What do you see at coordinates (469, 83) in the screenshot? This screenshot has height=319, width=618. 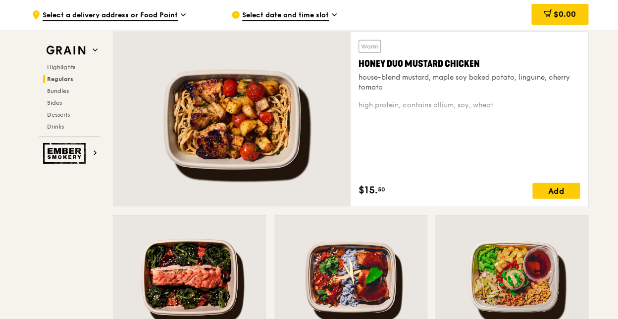 I see `div: house-blend mustard, maple soy baked potato, linguine, cherry tomato` at bounding box center [469, 83].